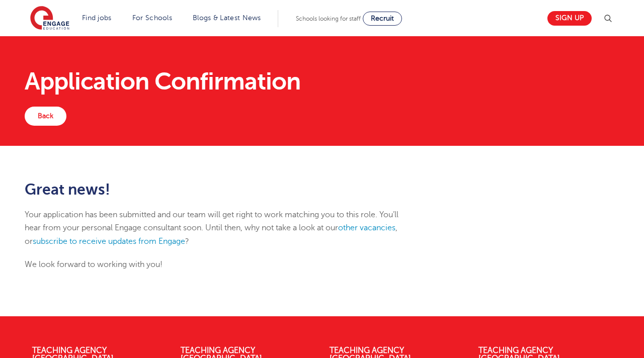 This screenshot has height=358, width=644. I want to click on p: Your application has been submitted and our team will get right to work matching you to this role..., so click(220, 228).